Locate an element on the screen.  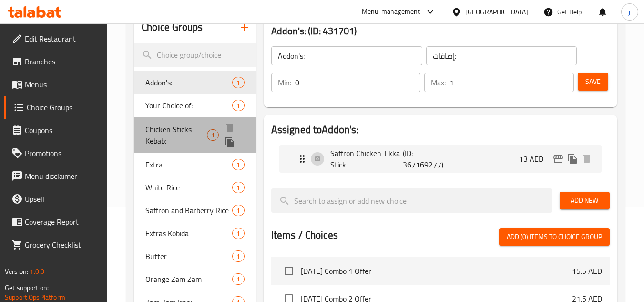
div: Saffron and Barberry Rice1 is located at coordinates (195, 210).